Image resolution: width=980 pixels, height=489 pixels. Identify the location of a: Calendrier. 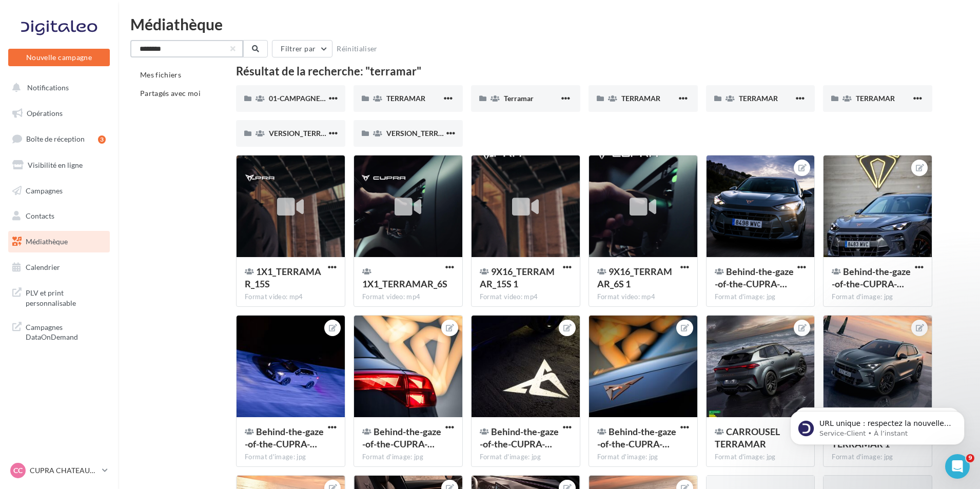
(59, 268).